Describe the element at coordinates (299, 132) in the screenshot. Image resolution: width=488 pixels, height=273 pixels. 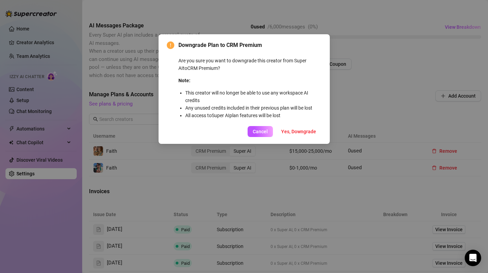
I see `button: Yes, Downgrade` at that location.